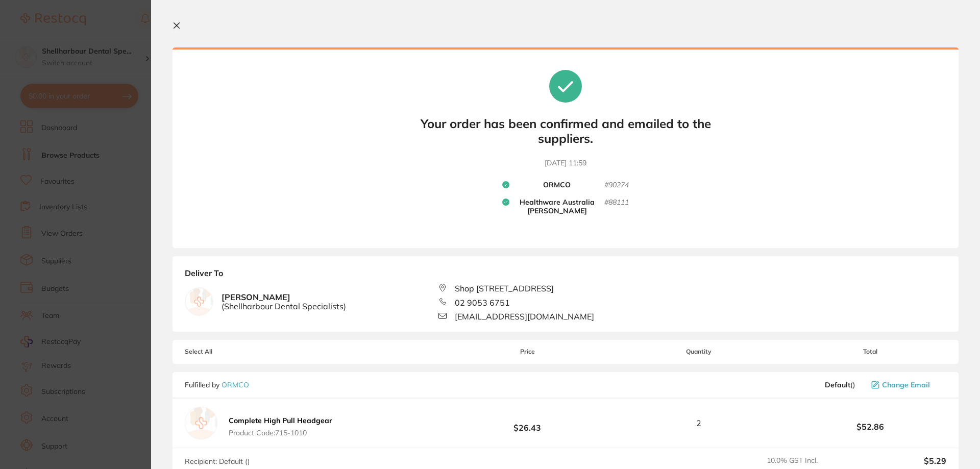 Image resolution: width=980 pixels, height=469 pixels. I want to click on a: ORMCO, so click(235, 385).